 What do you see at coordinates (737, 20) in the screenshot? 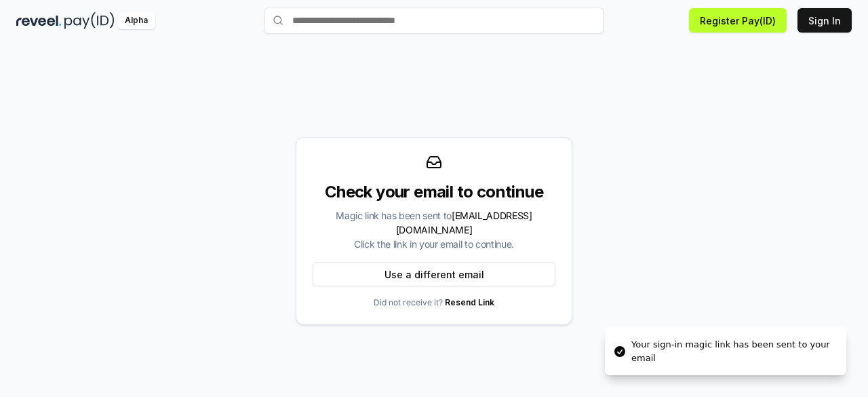
I see `button: Register Pay(ID)` at bounding box center [737, 20].